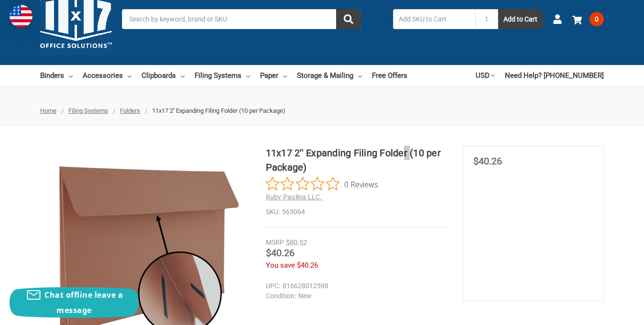  I want to click on a: Clipboards, so click(163, 76).